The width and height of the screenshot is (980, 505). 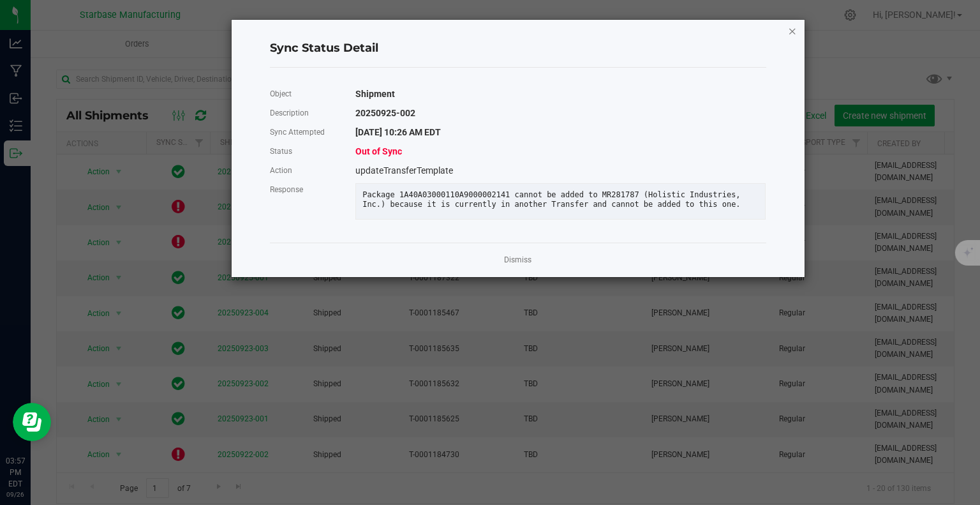 I want to click on div: Response, so click(x=303, y=189).